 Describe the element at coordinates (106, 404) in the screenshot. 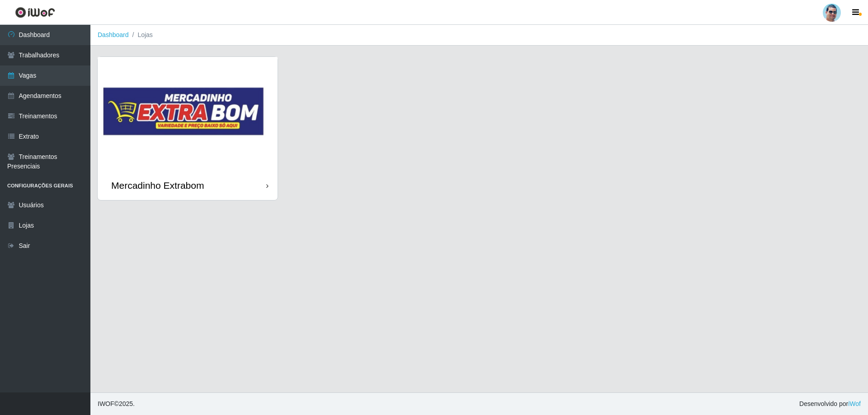

I see `span: IWOF` at that location.